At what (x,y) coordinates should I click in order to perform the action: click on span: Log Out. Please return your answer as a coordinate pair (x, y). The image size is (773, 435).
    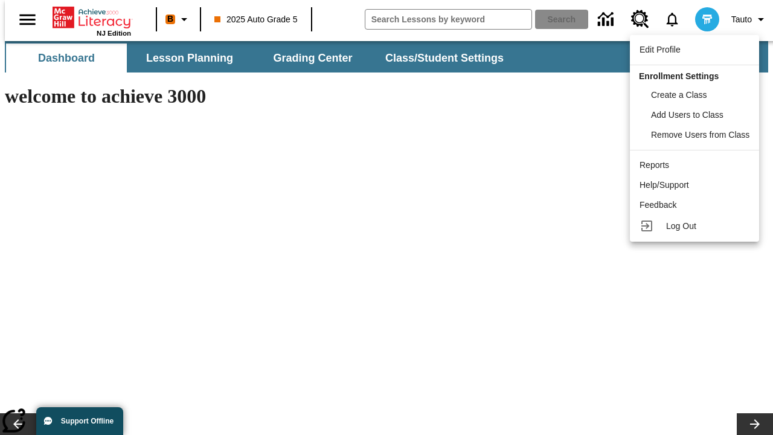
    Looking at the image, I should click on (681, 226).